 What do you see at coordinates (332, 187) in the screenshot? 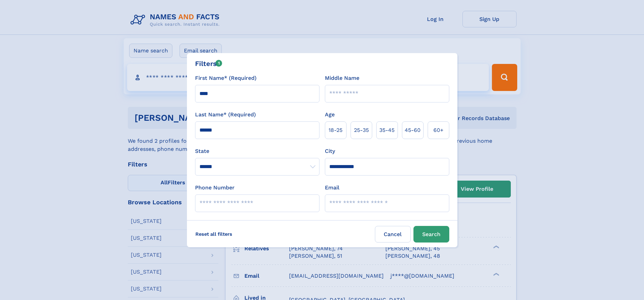
I see `label: Email` at bounding box center [332, 187].